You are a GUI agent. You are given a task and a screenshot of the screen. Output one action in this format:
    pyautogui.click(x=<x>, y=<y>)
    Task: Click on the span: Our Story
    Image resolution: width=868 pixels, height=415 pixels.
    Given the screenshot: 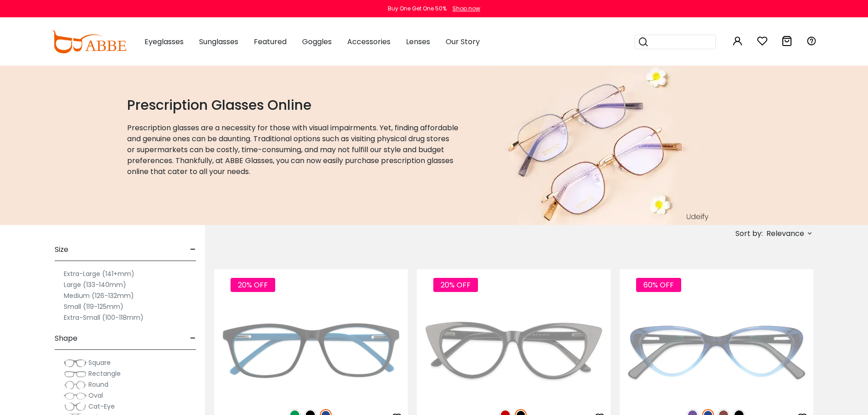 What is the action you would take?
    pyautogui.click(x=462, y=41)
    